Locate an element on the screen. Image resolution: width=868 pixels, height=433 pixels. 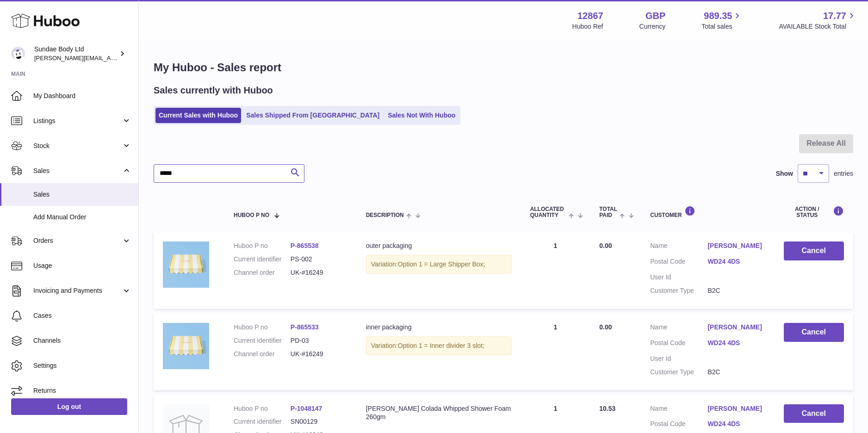
div: Currency is located at coordinates (652, 26).